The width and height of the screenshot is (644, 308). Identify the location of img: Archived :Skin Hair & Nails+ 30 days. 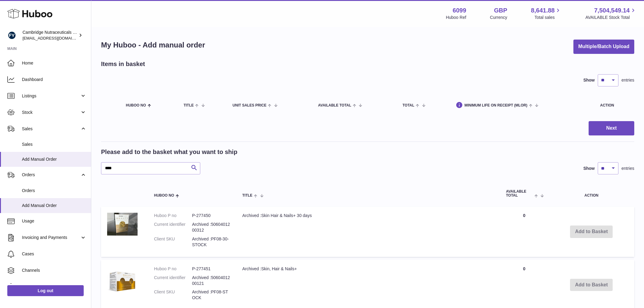
(123, 224).